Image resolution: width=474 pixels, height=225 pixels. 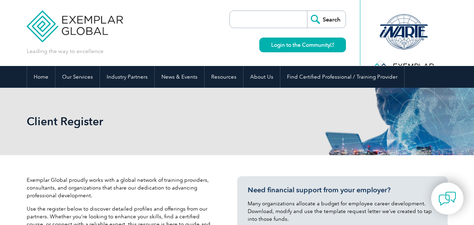 What do you see at coordinates (41, 77) in the screenshot?
I see `a: Home` at bounding box center [41, 77].